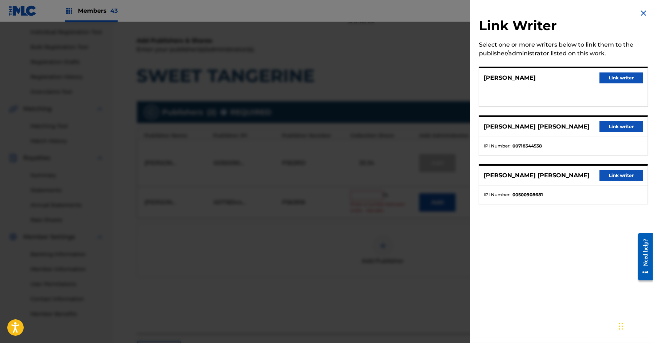 Image resolution: width=653 pixels, height=343 pixels. What do you see at coordinates (13, 29) in the screenshot?
I see `div: Open Resource Center` at bounding box center [13, 29].